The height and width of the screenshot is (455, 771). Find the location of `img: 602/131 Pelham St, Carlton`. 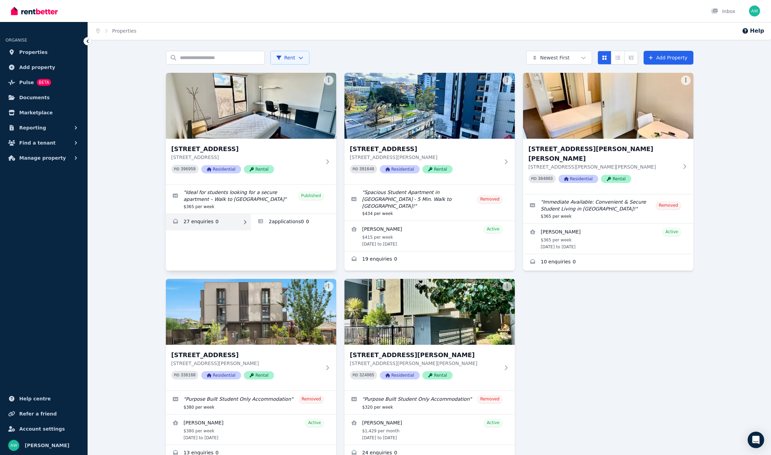

img: 602/131 Pelham St, Carlton is located at coordinates (430, 106).